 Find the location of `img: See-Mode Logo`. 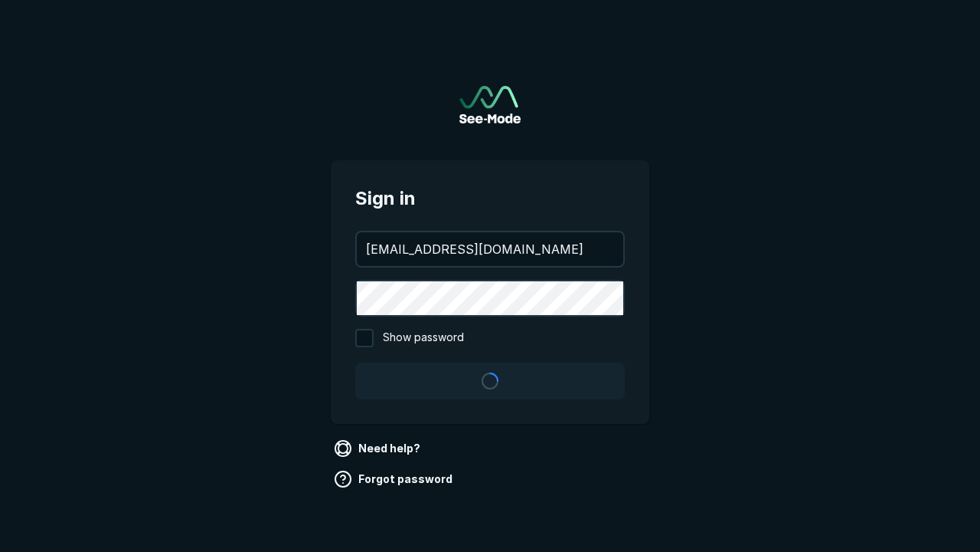

img: See-Mode Logo is located at coordinates (490, 104).